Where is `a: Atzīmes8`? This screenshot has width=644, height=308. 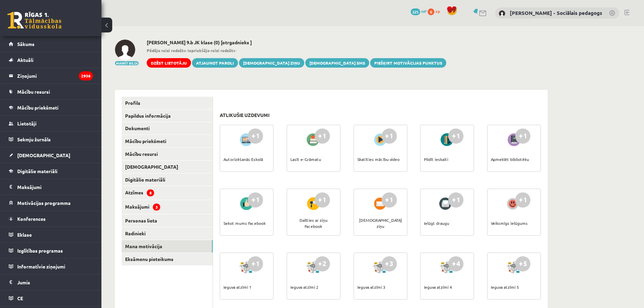
a: Atzīmes8 is located at coordinates (167, 193).